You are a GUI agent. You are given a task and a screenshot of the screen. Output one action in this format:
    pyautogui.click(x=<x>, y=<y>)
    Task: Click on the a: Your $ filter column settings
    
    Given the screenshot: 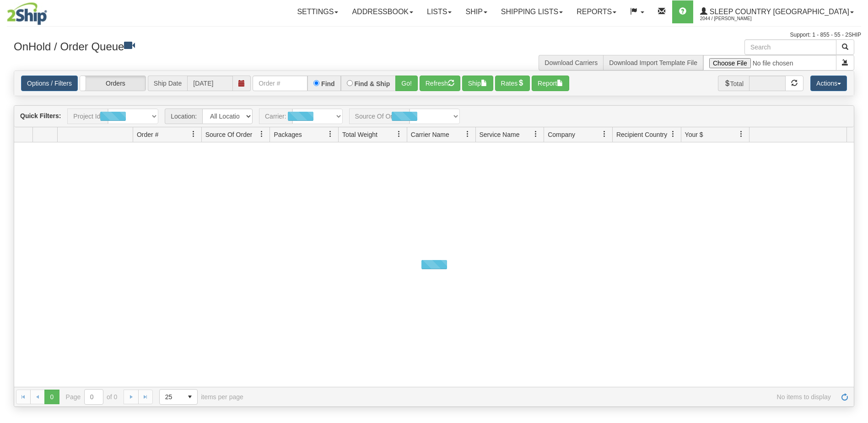 What is the action you would take?
    pyautogui.click(x=741, y=134)
    